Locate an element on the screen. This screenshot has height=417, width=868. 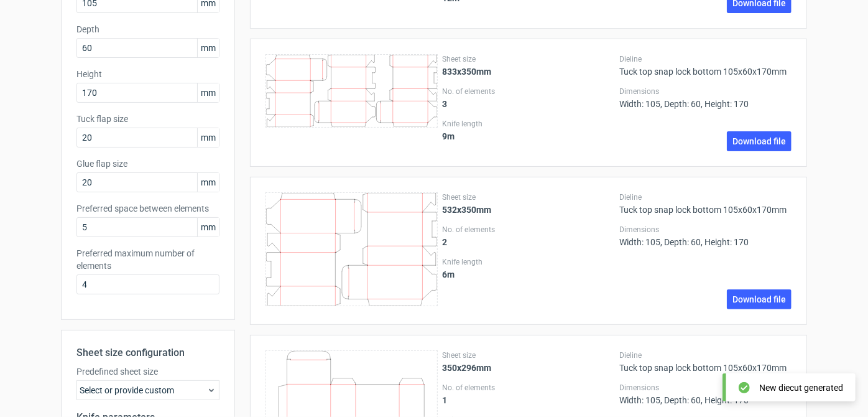
label: Preferred space between elements is located at coordinates (148, 208).